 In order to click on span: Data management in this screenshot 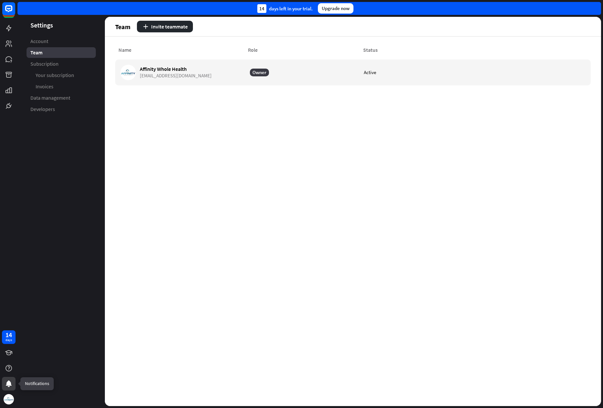, I will do `click(50, 98)`.